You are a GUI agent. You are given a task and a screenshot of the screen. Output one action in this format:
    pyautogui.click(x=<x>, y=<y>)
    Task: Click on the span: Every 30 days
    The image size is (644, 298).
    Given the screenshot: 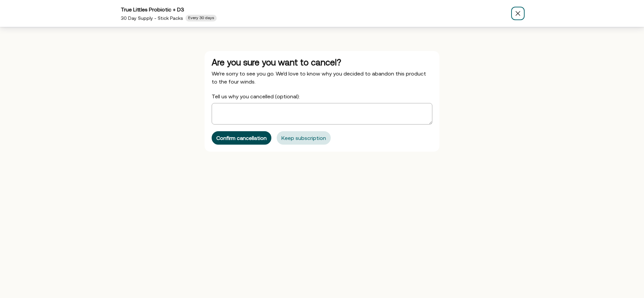 What is the action you would take?
    pyautogui.click(x=201, y=18)
    